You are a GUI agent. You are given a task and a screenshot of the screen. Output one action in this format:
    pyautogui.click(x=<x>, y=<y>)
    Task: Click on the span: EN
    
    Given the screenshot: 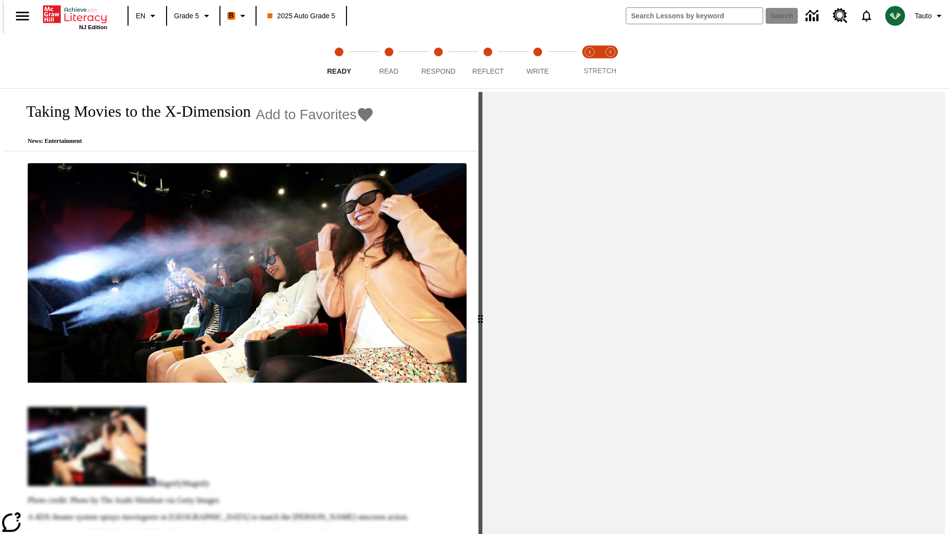 What is the action you would take?
    pyautogui.click(x=140, y=16)
    